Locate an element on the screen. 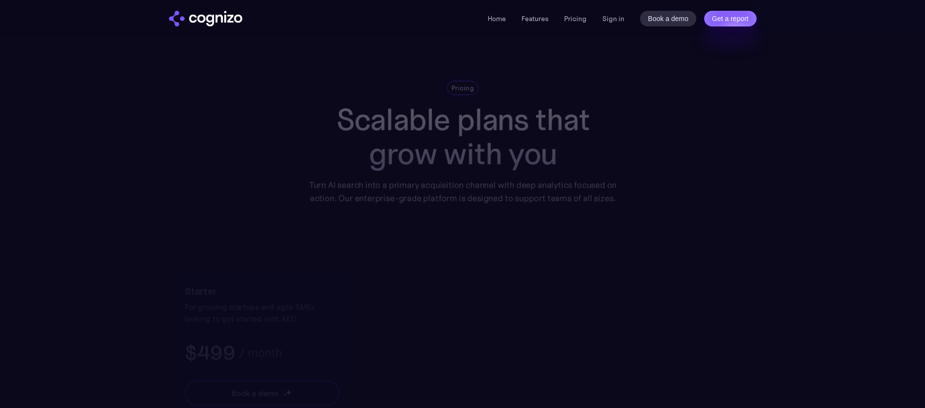  div: Book a demo is located at coordinates (255, 393).